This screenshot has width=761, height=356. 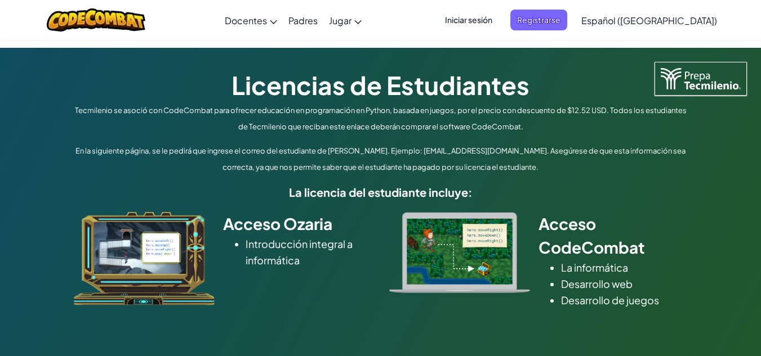 What do you see at coordinates (624, 284) in the screenshot?
I see `li: Desarrollo web` at bounding box center [624, 284].